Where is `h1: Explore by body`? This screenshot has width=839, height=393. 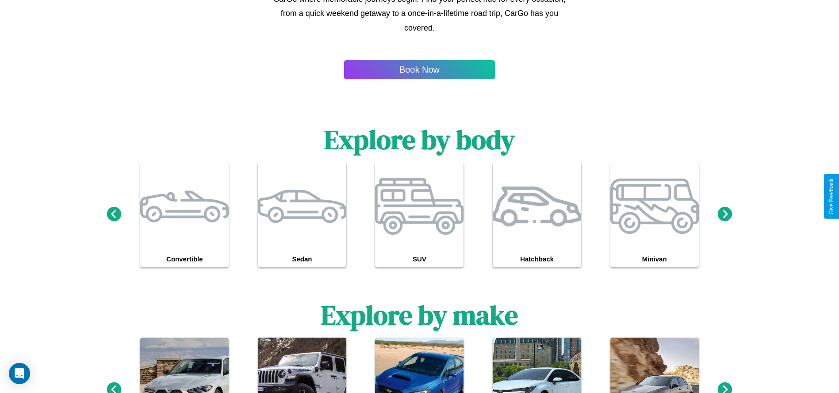
h1: Explore by body is located at coordinates (420, 139).